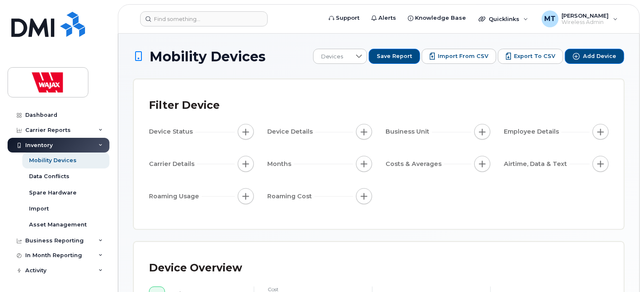 The width and height of the screenshot is (644, 292). Describe the element at coordinates (531, 56) in the screenshot. I see `a: Export to CSV` at that location.